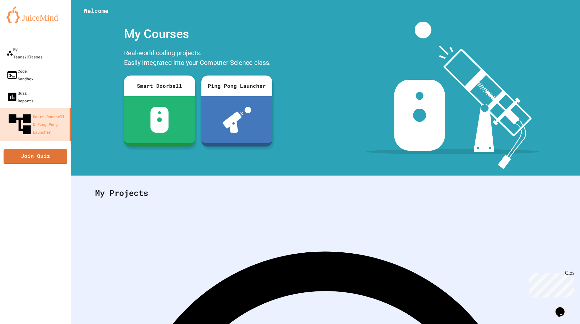 The height and width of the screenshot is (324, 580). I want to click on div: Ping Pong Launcher, so click(237, 86).